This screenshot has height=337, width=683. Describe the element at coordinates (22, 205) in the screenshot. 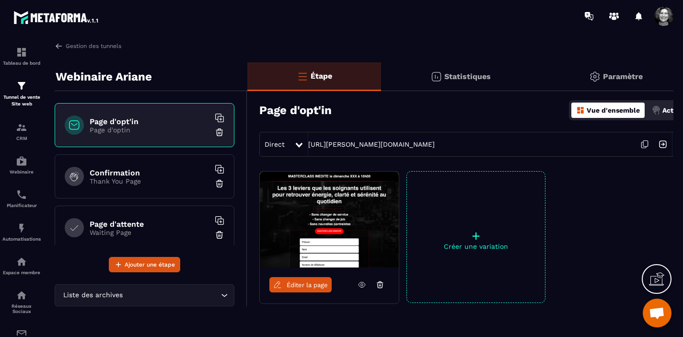

I see `p: Planificateur` at that location.